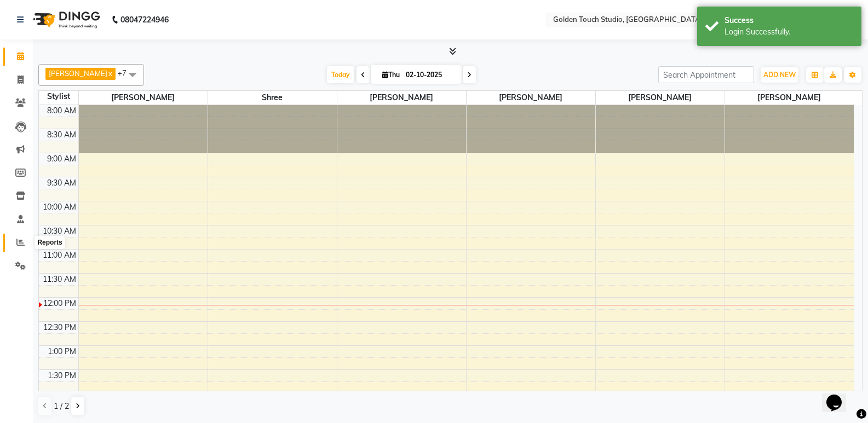  I want to click on img: logo, so click(65, 20).